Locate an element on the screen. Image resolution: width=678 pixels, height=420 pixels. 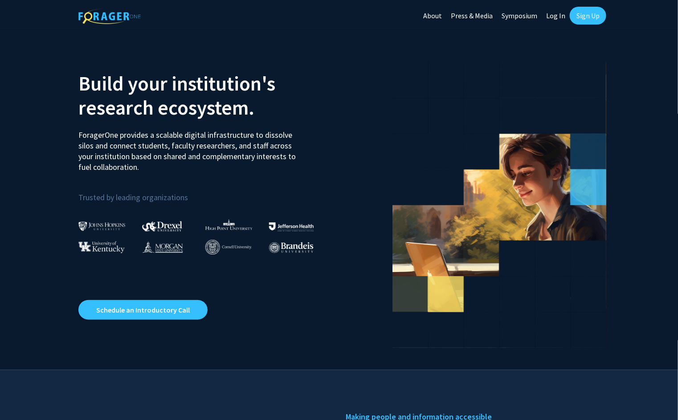
img: Brandeis University is located at coordinates (291, 247).